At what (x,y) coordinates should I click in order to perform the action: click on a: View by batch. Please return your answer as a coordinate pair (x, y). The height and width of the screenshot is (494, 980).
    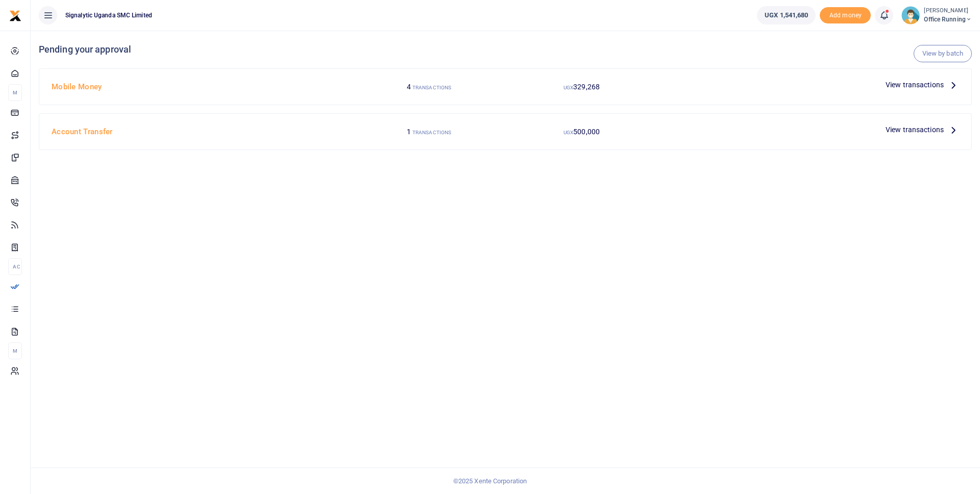
    Looking at the image, I should click on (943, 54).